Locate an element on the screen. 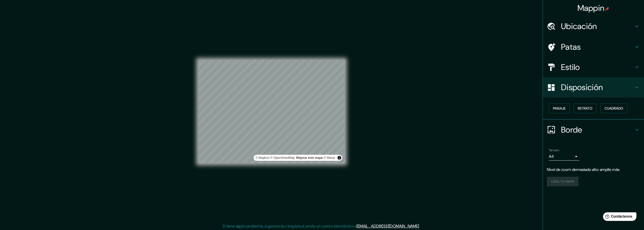 This screenshot has width=644, height=230. div: Patas is located at coordinates (594, 47).